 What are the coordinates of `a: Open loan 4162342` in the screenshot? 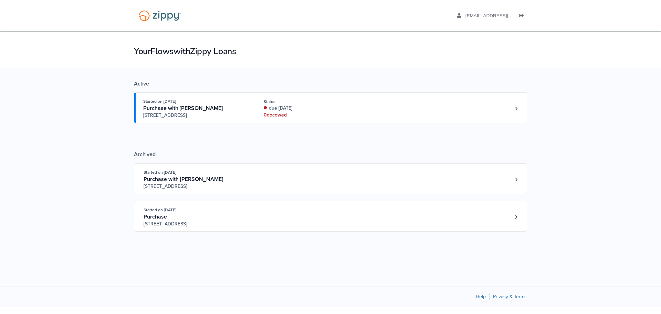 It's located at (331, 216).